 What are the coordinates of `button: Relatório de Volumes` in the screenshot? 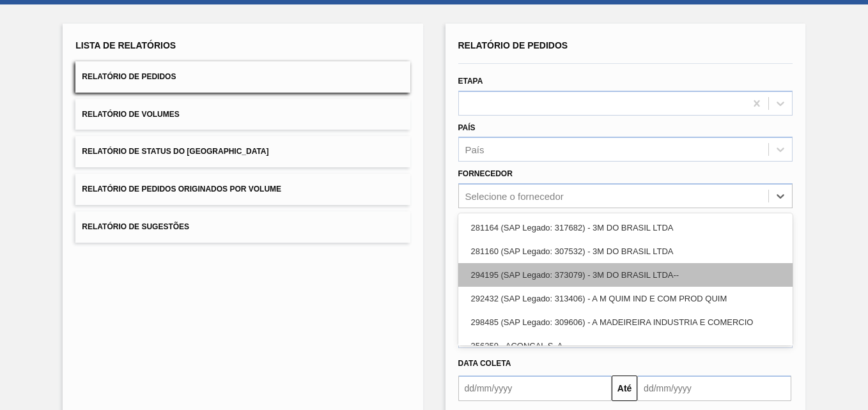 It's located at (242, 114).